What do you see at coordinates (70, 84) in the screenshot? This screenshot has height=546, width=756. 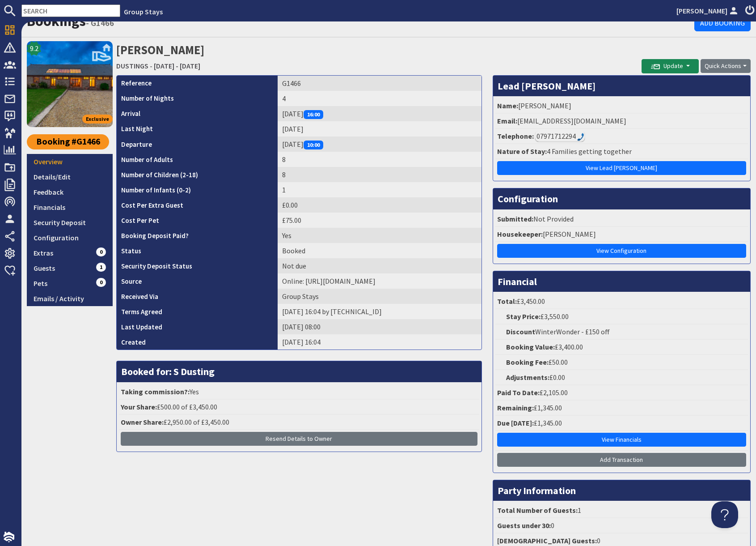 I see `a: DUSTINGS's icon9.2Exclusive` at bounding box center [70, 84].